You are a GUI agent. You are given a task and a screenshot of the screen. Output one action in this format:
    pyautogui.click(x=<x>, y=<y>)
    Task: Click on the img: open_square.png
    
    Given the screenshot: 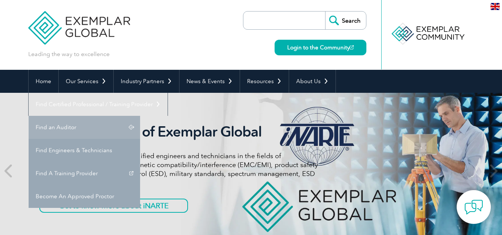 What is the action you would take?
    pyautogui.click(x=352, y=47)
    